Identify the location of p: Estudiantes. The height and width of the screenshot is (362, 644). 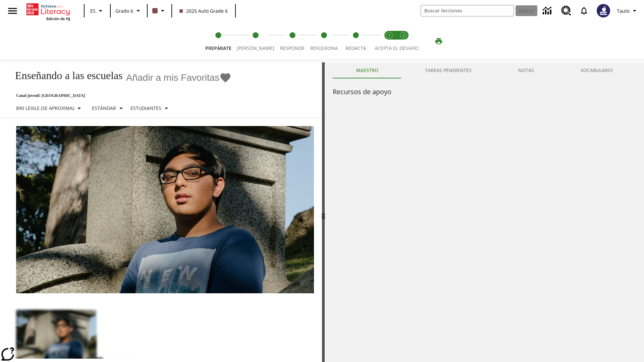
(146, 108).